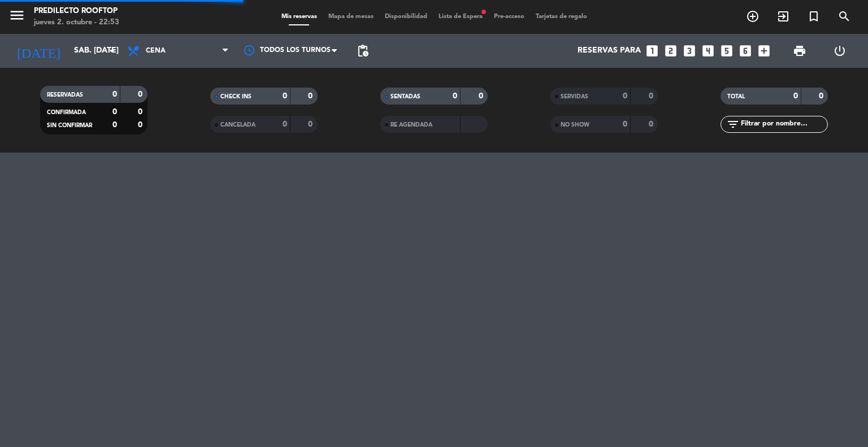 This screenshot has height=447, width=868. Describe the element at coordinates (671, 51) in the screenshot. I see `i: looks_two` at that location.